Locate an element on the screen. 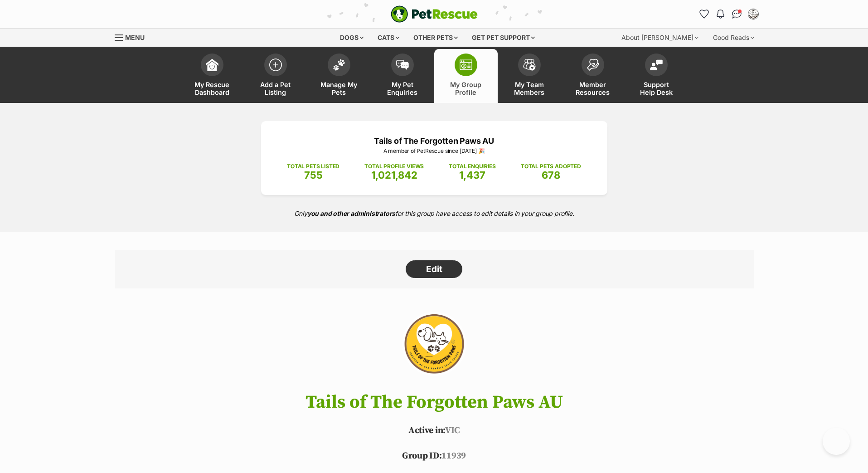 This screenshot has height=473, width=868. a: Menu is located at coordinates (133, 37).